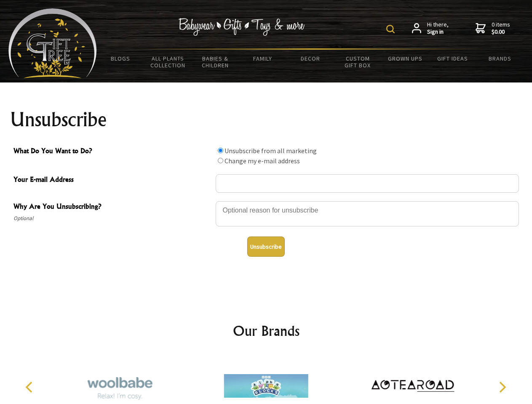  Describe the element at coordinates (266, 246) in the screenshot. I see `button: Unsubscribe` at that location.